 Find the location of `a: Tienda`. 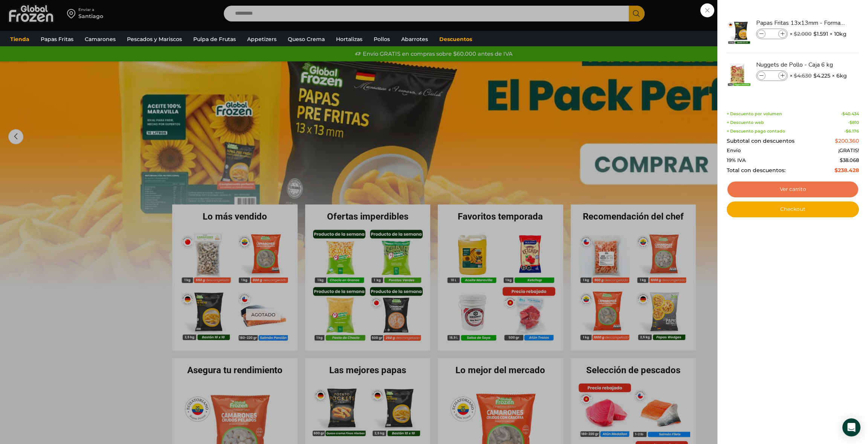

a: Tienda is located at coordinates (19, 39).